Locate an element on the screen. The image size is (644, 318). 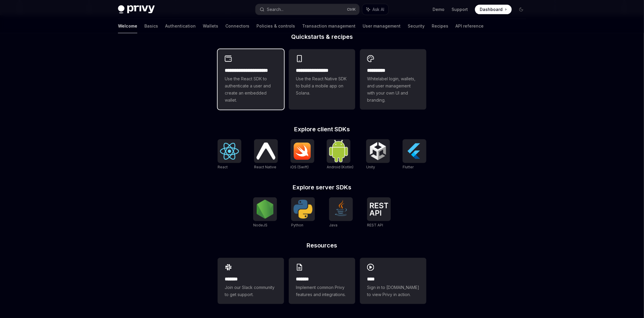
a: Policies & controls is located at coordinates (276, 26).